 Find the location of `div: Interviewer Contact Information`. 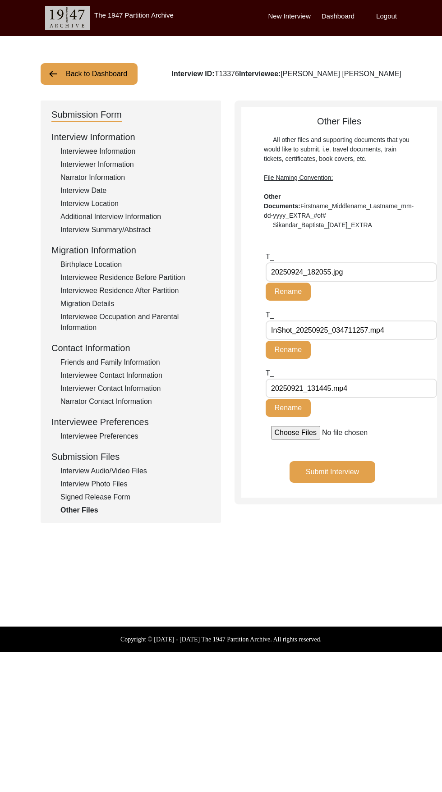

div: Interviewer Contact Information is located at coordinates (135, 389).